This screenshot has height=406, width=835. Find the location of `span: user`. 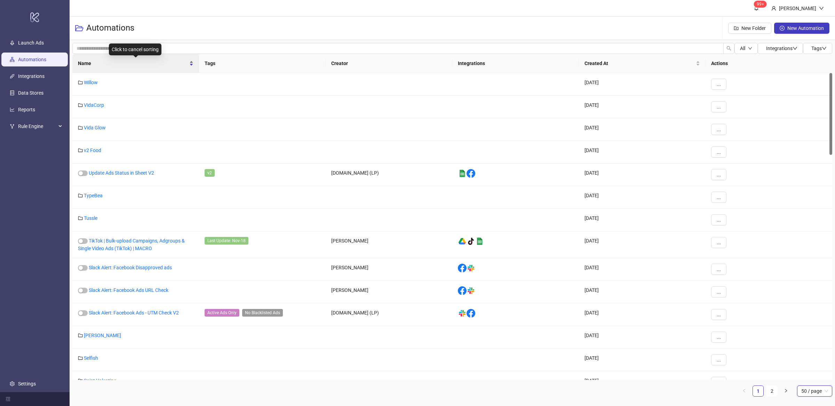

span: user is located at coordinates (774, 8).